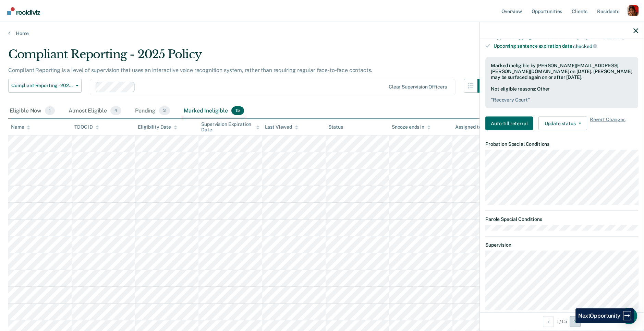 This screenshot has width=644, height=331. What do you see at coordinates (561, 144) in the screenshot?
I see `dt: Probation Special Conditions` at bounding box center [561, 144].